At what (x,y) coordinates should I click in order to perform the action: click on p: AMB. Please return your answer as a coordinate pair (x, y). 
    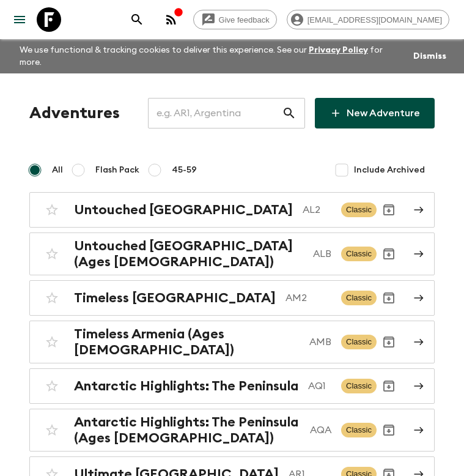
    Looking at the image, I should click on (321, 342).